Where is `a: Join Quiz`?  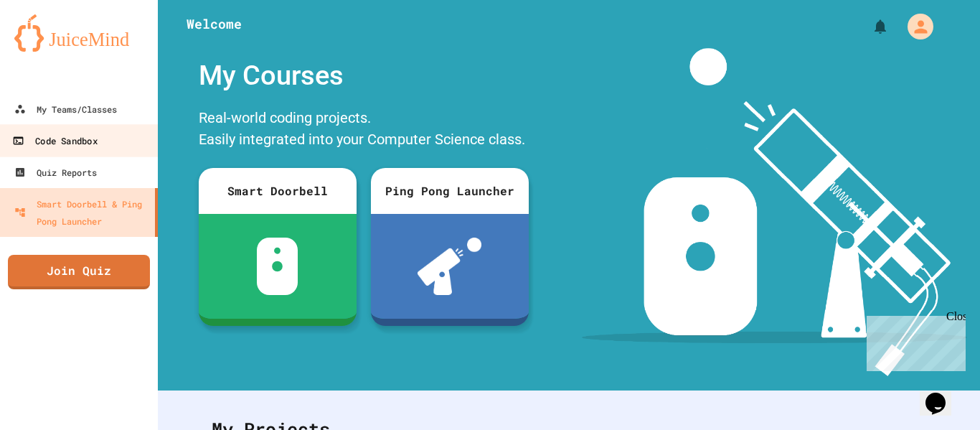 a: Join Quiz is located at coordinates (79, 272).